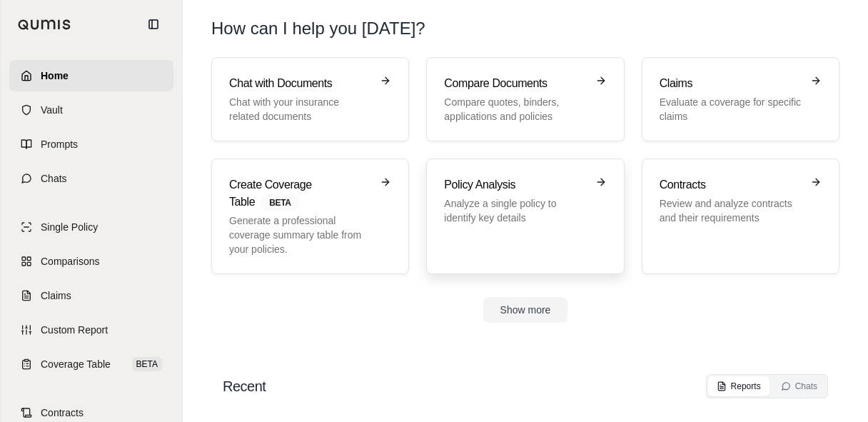 The width and height of the screenshot is (868, 422). Describe the element at coordinates (51, 110) in the screenshot. I see `span: Vault` at that location.